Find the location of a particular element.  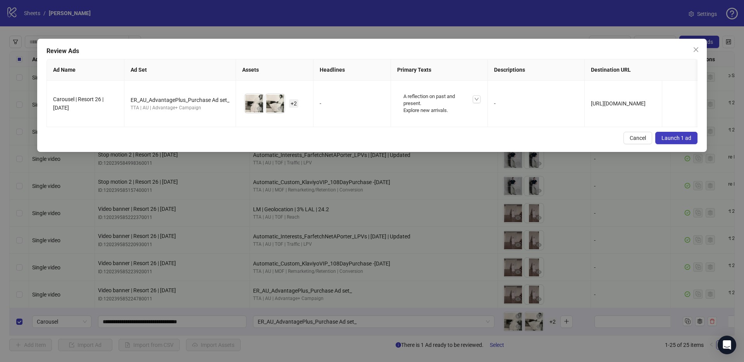

th: Ad Set is located at coordinates (180, 70).